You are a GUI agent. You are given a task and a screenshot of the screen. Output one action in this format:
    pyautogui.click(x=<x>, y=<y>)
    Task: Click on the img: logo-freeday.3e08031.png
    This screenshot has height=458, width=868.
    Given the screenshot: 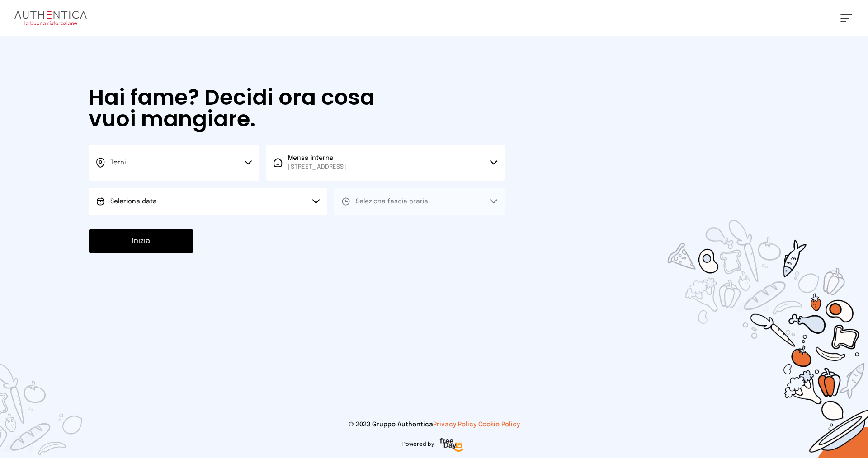 What is the action you would take?
    pyautogui.click(x=452, y=446)
    